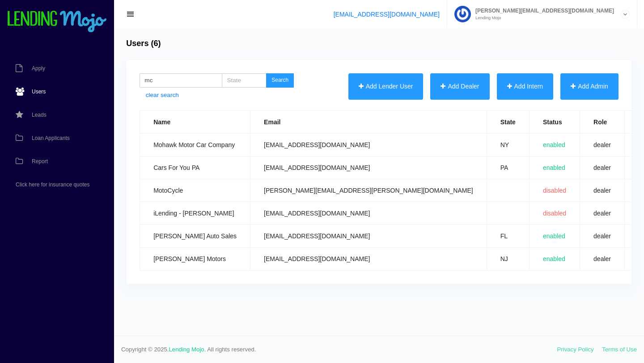 The width and height of the screenshot is (644, 363). I want to click on span: Report, so click(40, 161).